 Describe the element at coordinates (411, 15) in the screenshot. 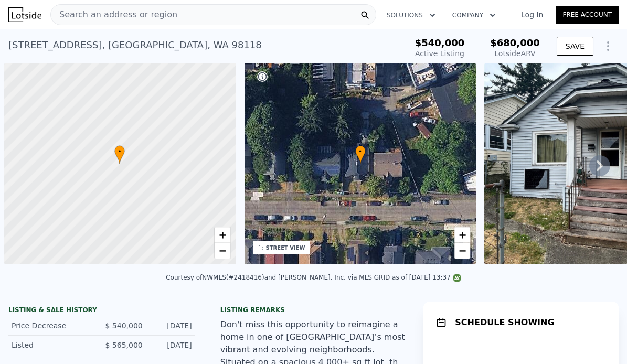

I see `button: Solutions` at that location.